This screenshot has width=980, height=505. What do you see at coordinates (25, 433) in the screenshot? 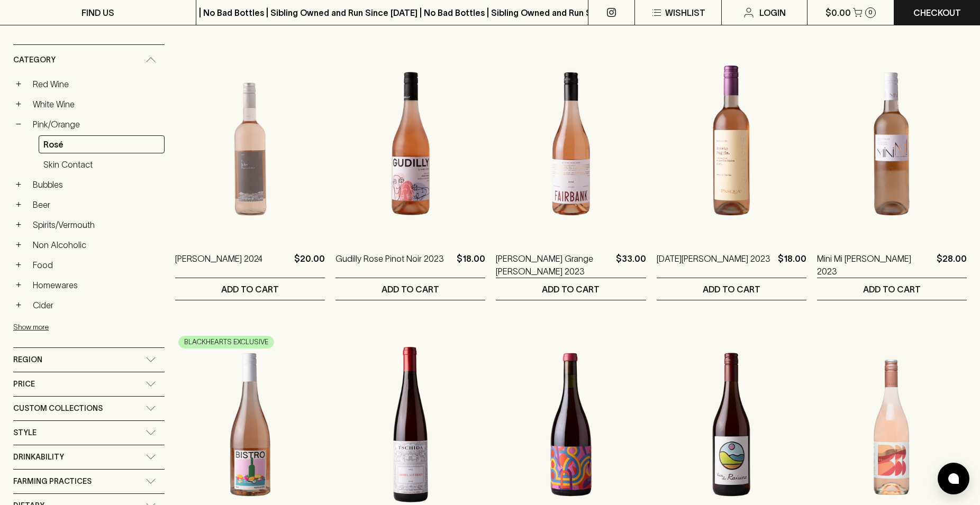
I see `span: Style` at bounding box center [25, 433].